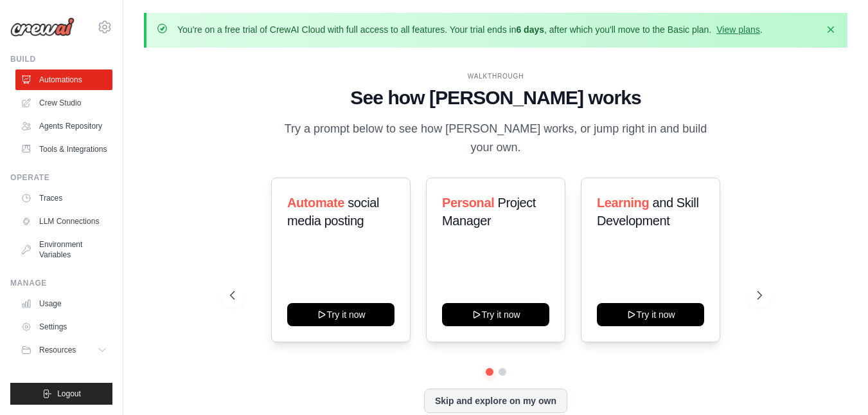 This screenshot has width=868, height=415. I want to click on span: social media posting, so click(333, 212).